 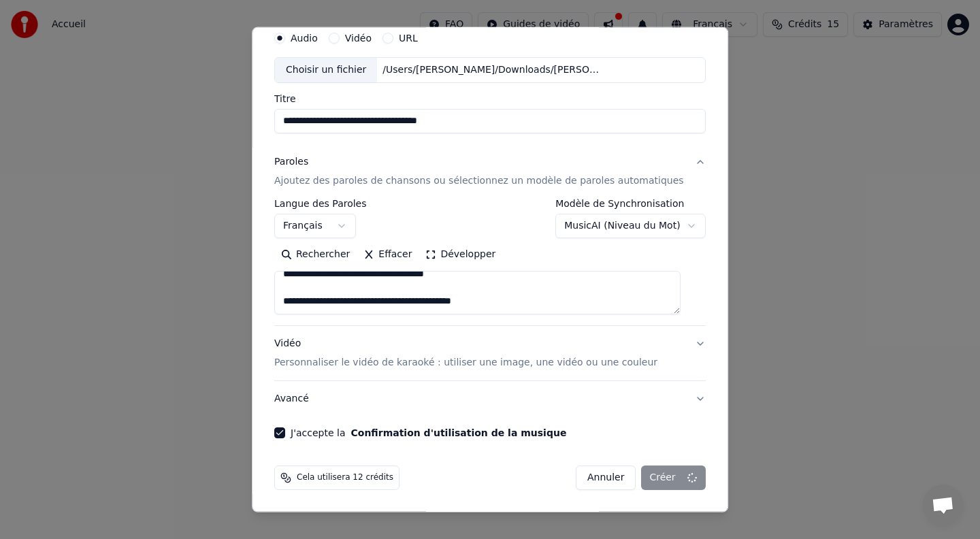 What do you see at coordinates (315, 254) in the screenshot?
I see `button: Rechercher` at bounding box center [315, 254].